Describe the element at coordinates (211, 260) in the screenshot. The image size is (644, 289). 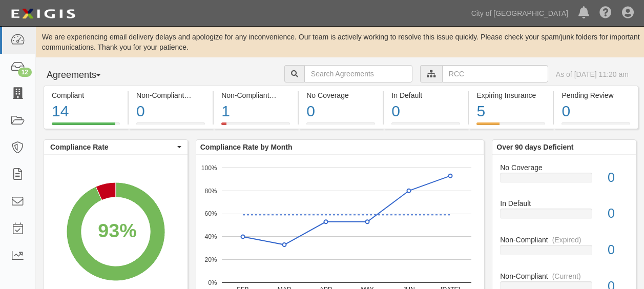
I see `text: 20%` at that location.